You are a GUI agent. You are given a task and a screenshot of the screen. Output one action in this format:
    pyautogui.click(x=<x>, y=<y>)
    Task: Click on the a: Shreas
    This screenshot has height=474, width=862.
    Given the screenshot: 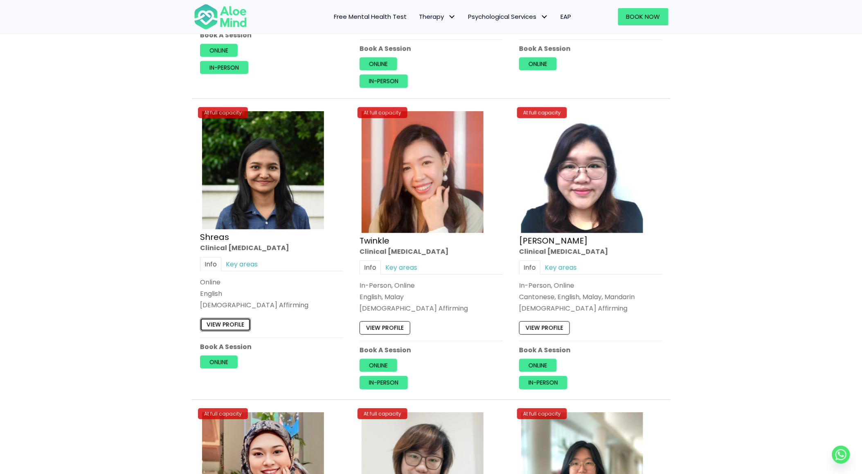 What is the action you would take?
    pyautogui.click(x=214, y=237)
    